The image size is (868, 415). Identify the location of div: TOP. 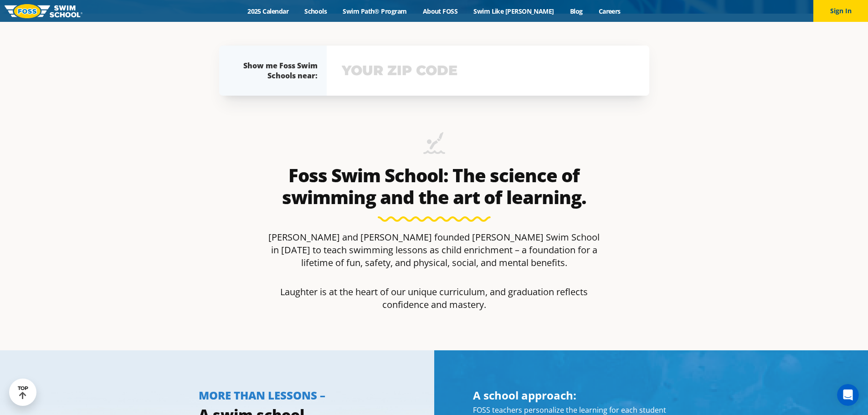
(22, 393).